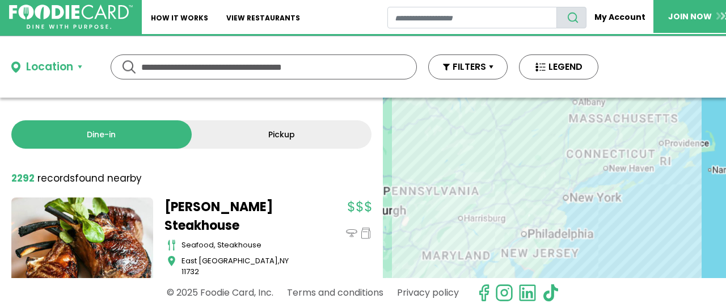  What do you see at coordinates (484, 293) in the screenshot?
I see `svg: check us out on facebook` at bounding box center [484, 293].